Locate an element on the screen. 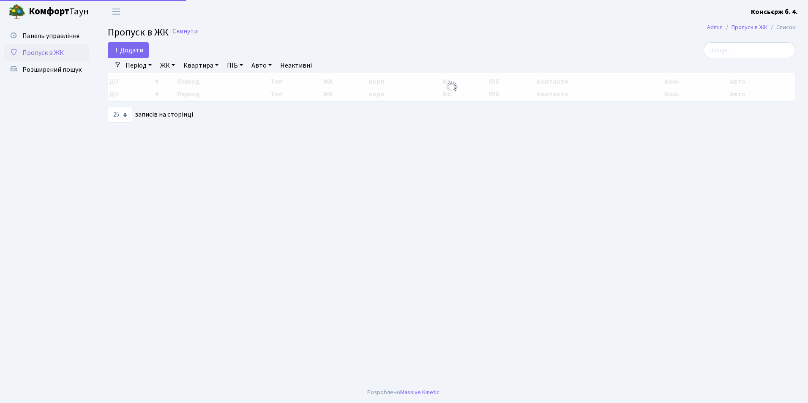 This screenshot has height=403, width=808. a: Розширений пошук is located at coordinates (47, 70).